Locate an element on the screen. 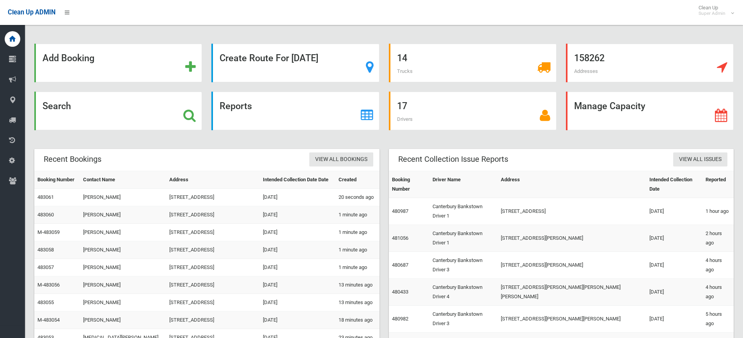  th: Intended Collection Date is located at coordinates (675, 185).